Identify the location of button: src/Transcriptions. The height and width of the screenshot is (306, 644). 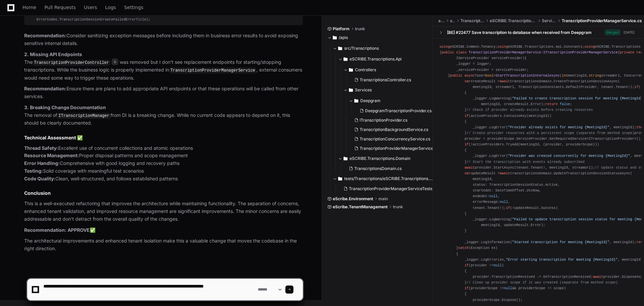
(383, 48).